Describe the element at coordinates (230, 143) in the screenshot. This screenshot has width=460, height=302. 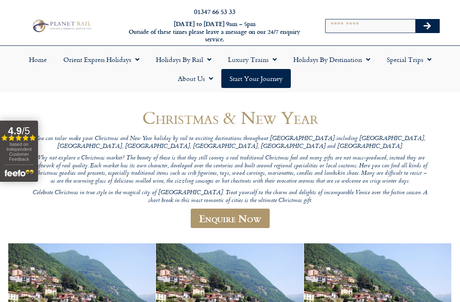
I see `p: You can tailor make your Christmas and New Year holiday by rail to exciting destinations througho...` at that location.